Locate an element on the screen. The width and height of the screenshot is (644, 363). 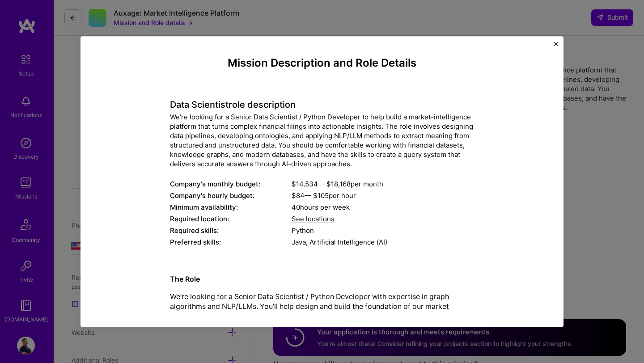
div: We’re looking for a Senior Data Scientist / Python Developer to help build a market-intelligence ... is located at coordinates (322, 141).